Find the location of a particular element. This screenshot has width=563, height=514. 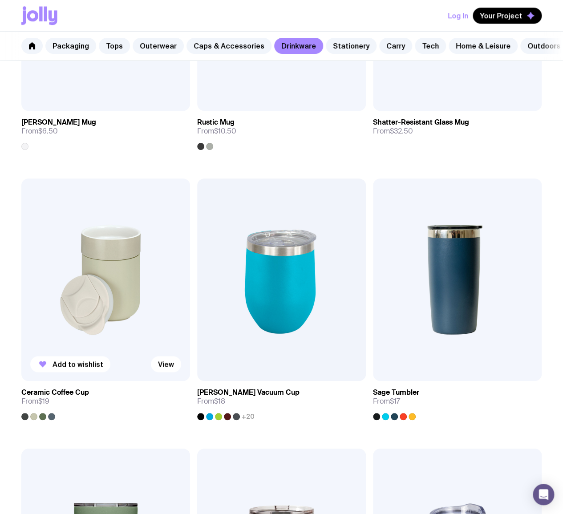

a: Packaging is located at coordinates (71, 46).